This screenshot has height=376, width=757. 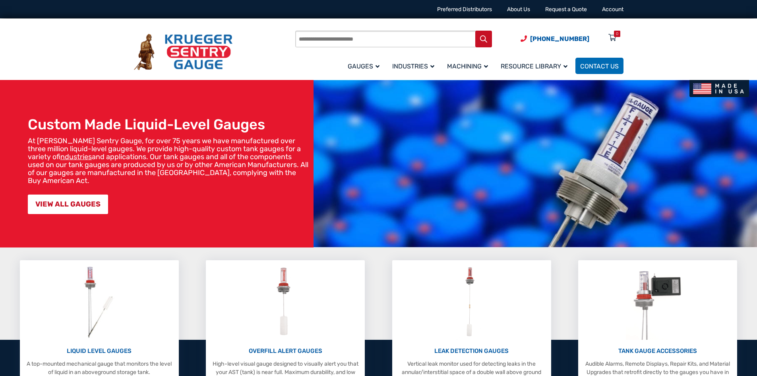 I want to click on a: Resource Library, so click(x=536, y=66).